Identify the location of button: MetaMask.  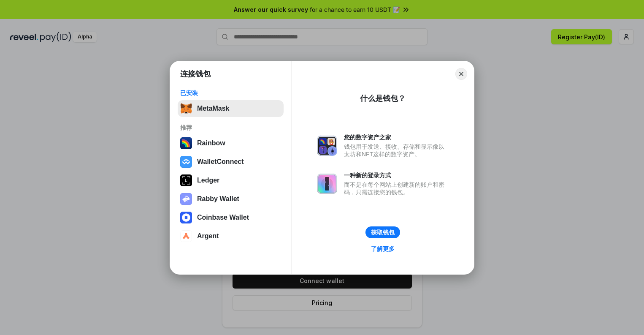
(230, 108).